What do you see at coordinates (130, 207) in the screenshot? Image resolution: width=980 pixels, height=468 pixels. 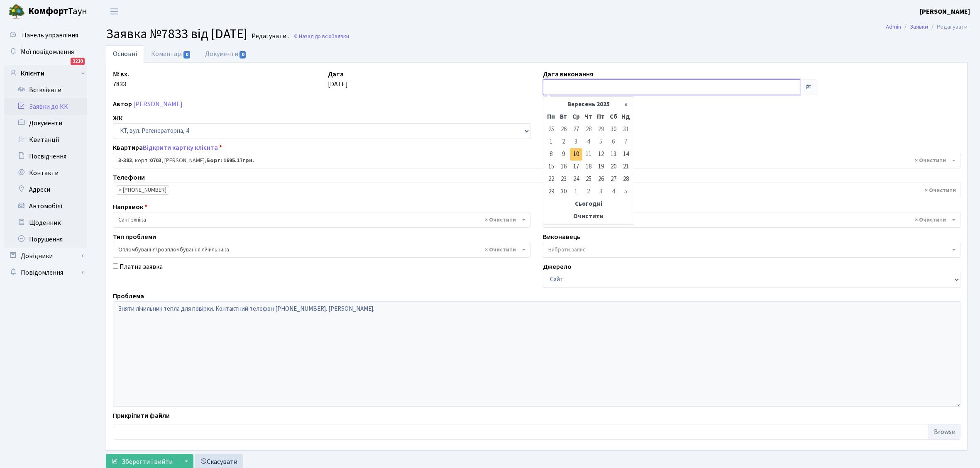 I see `label: Напрямок` at bounding box center [130, 207].